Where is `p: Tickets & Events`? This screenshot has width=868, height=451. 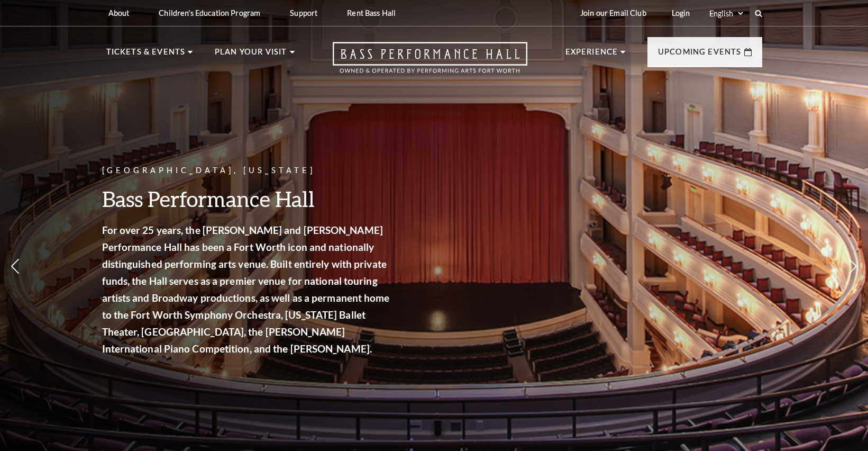 p: Tickets & Events is located at coordinates (146, 55).